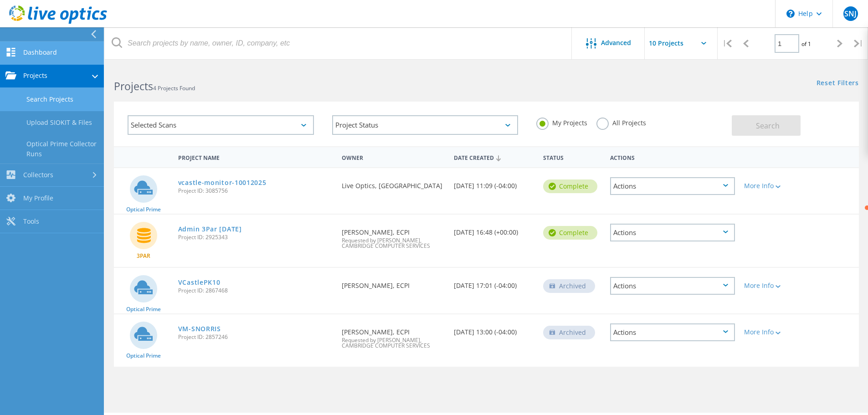  Describe the element at coordinates (220, 125) in the screenshot. I see `div: Selected Scans` at that location.